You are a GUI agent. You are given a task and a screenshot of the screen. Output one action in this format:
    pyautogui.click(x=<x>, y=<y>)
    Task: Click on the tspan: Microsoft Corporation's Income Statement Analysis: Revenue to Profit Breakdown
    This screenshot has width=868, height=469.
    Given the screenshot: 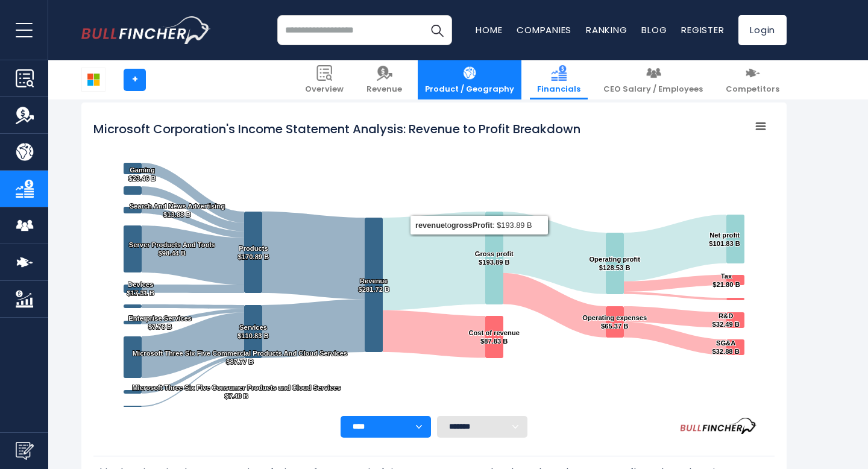 What is the action you would take?
    pyautogui.click(x=337, y=129)
    